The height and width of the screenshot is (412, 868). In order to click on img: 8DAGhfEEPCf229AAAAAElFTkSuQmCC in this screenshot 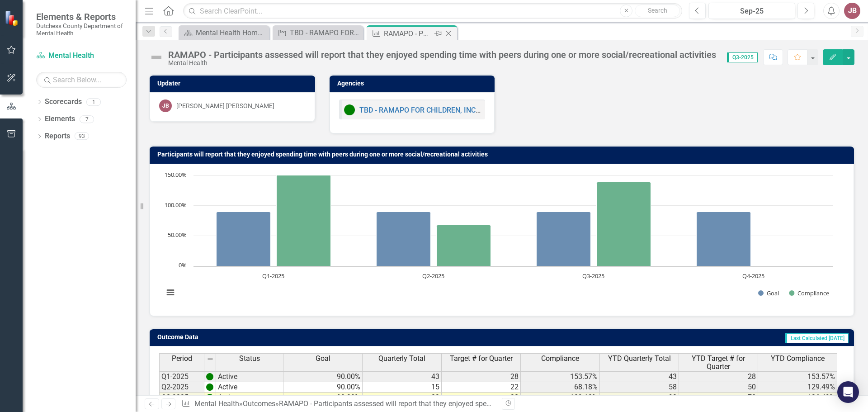, I will do `click(210, 359)`.